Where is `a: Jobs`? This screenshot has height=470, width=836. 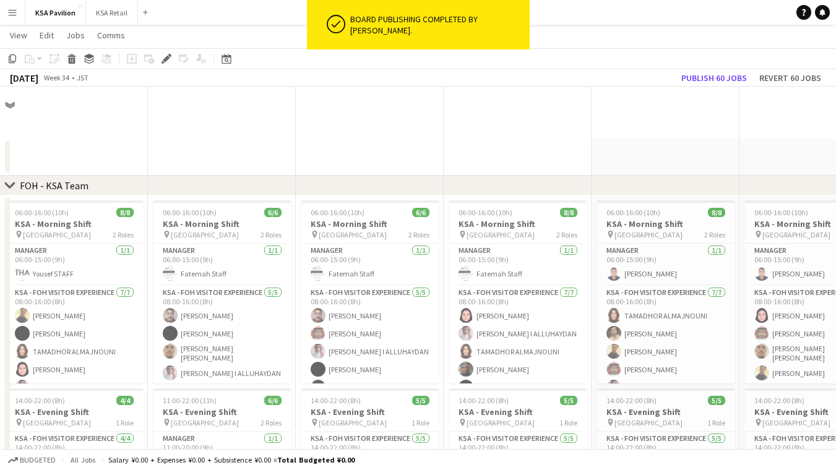
a: Jobs is located at coordinates (76, 35).